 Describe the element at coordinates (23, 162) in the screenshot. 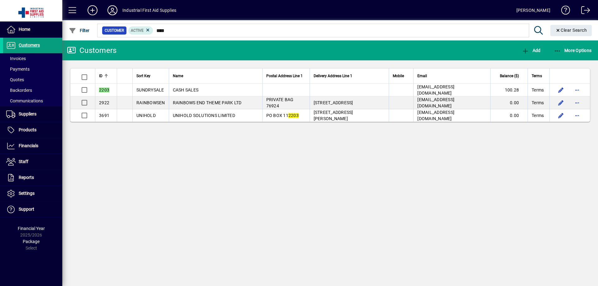

I see `span: Staff` at that location.